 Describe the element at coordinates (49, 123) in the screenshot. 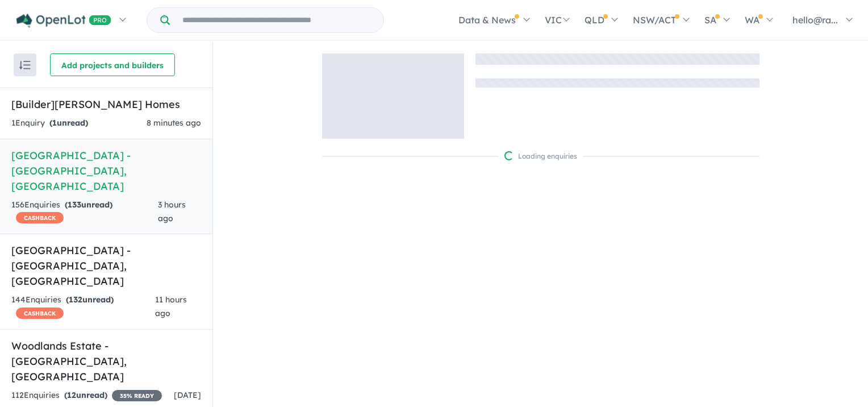

I see `div: 1 Enquir y` at that location.